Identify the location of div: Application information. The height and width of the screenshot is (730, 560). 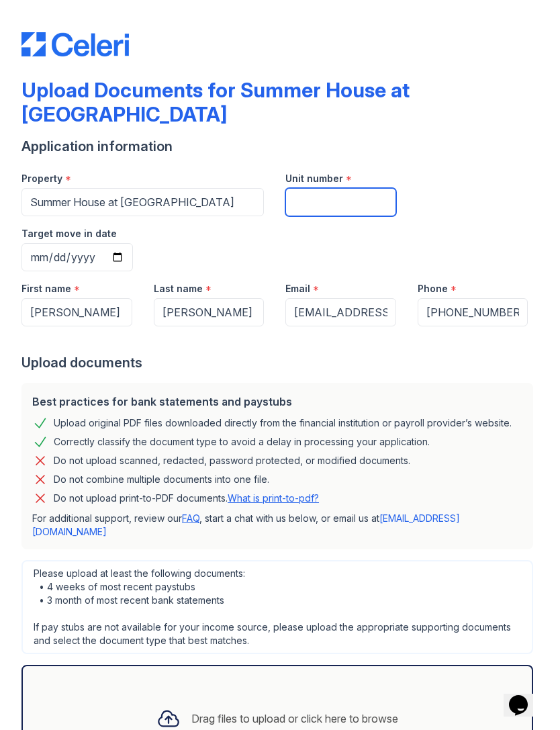
(280, 146).